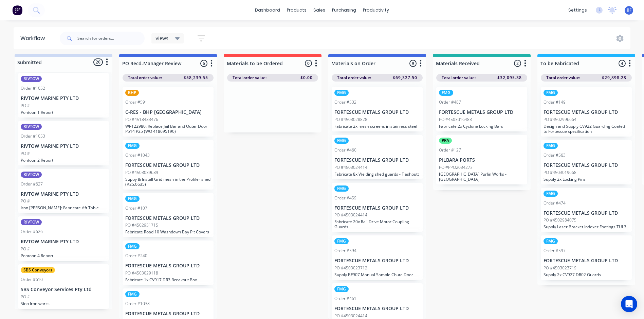 The height and width of the screenshot is (319, 644). I want to click on p: Supply BF907 Manual Sample Chute Door, so click(377, 275).